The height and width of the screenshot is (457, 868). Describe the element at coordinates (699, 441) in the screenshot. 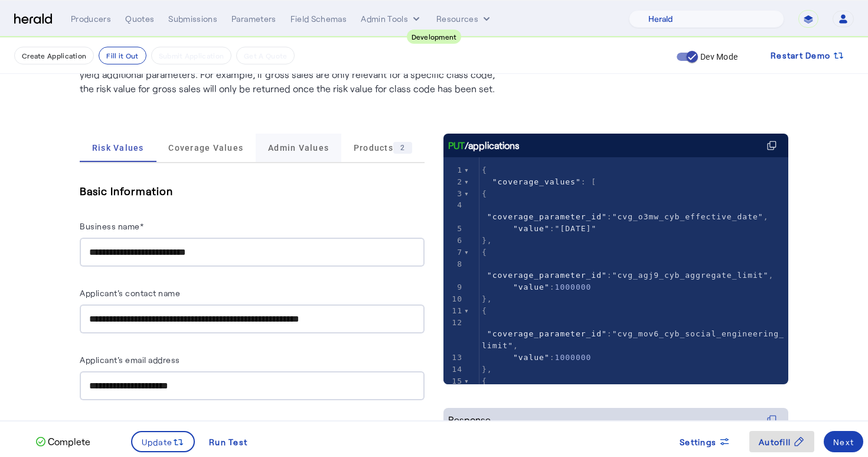

I see `span: Settings` at that location.